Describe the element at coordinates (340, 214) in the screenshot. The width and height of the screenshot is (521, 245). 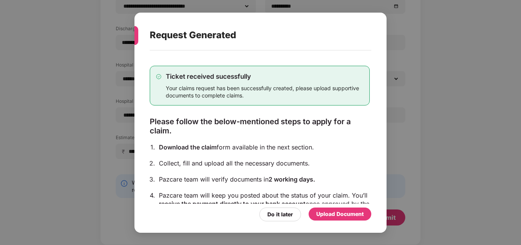
I see `div: Upload Document` at that location.